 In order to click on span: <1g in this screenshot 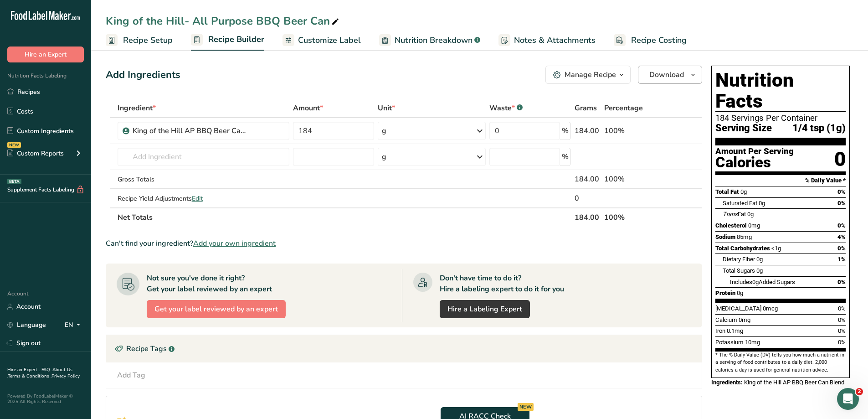, I will do `click(776, 248)`.